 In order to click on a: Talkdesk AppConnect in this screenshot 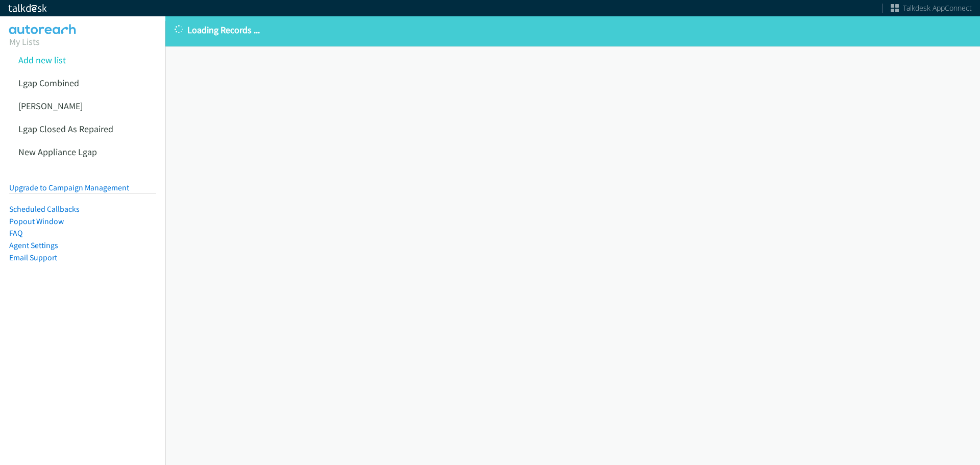, I will do `click(931, 8)`.